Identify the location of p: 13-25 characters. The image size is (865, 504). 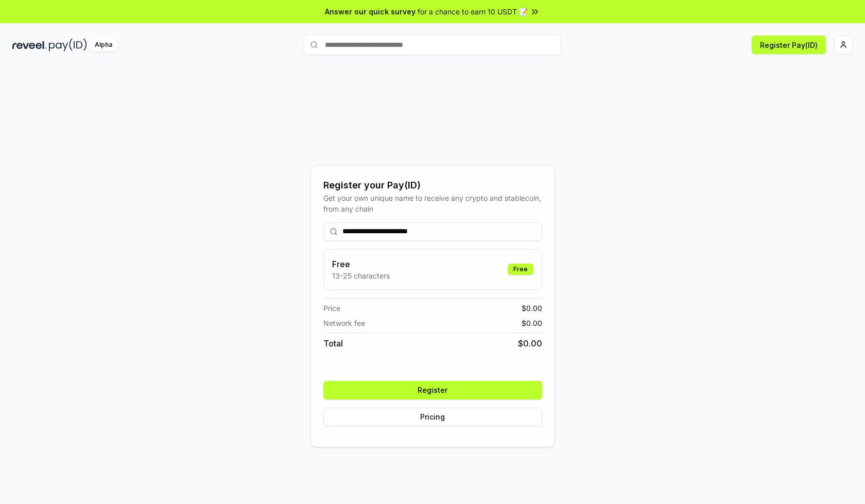
(361, 275).